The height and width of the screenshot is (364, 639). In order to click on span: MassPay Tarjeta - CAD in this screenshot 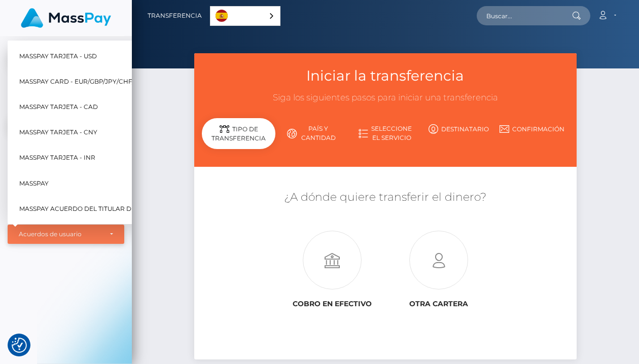, I will do `click(59, 107)`.